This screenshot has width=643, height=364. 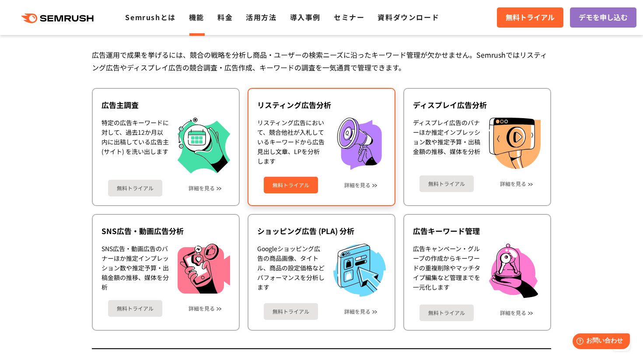 I want to click on img: SNS広告・動画広告分析, so click(x=204, y=268).